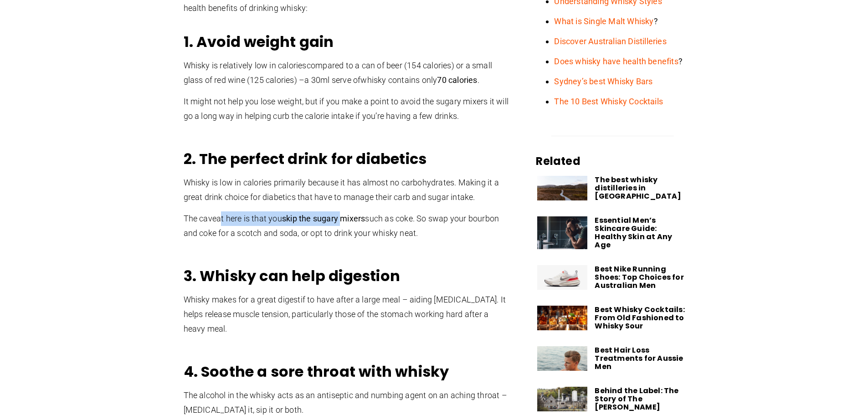 The image size is (868, 415). What do you see at coordinates (608, 101) in the screenshot?
I see `a: The 10 Best Whisky Cocktails` at bounding box center [608, 101].